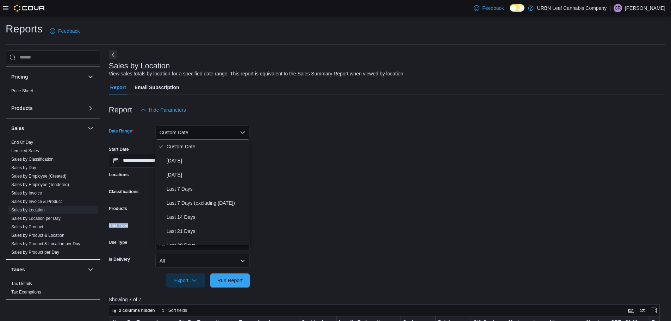 The width and height of the screenshot is (671, 321). I want to click on span: Last 14 Days, so click(207, 217).